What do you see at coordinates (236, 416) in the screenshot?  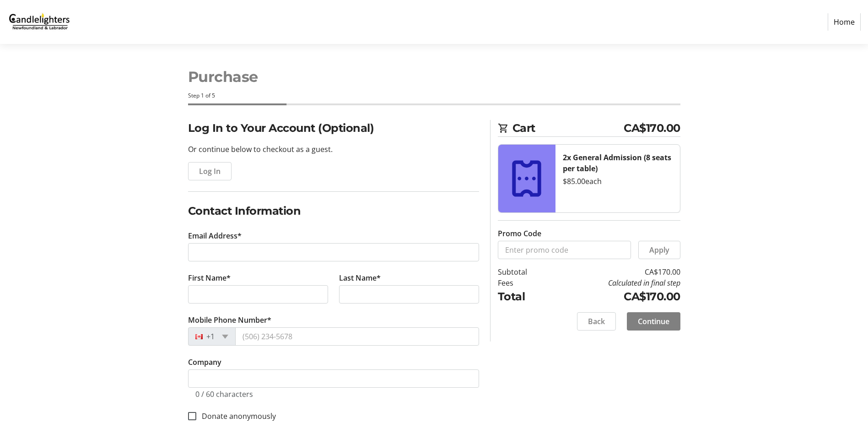 I see `label: Donate anonymously` at bounding box center [236, 416].